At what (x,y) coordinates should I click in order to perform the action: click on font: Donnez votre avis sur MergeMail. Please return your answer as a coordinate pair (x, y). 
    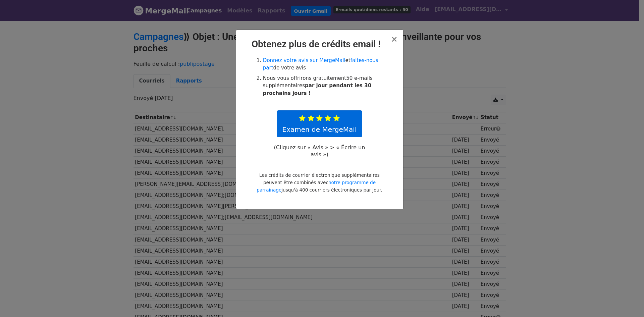
    Looking at the image, I should click on (304, 60).